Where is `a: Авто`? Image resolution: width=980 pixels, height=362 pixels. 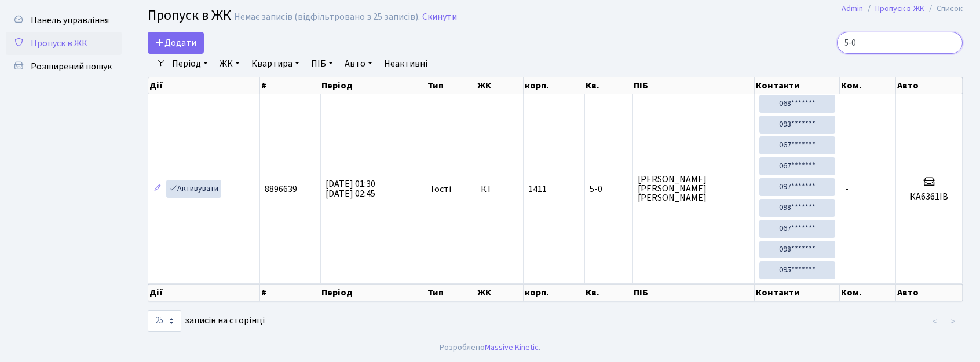
a: Авто is located at coordinates (359, 64).